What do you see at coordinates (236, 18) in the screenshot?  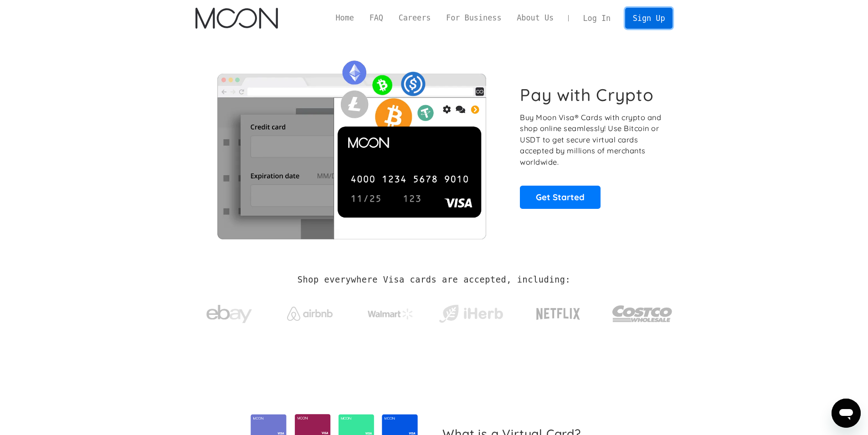 I see `img: Moon Logo` at bounding box center [236, 18].